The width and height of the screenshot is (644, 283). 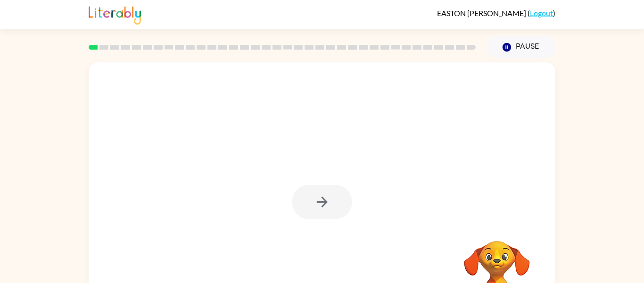 I want to click on button: Pause, so click(x=521, y=47).